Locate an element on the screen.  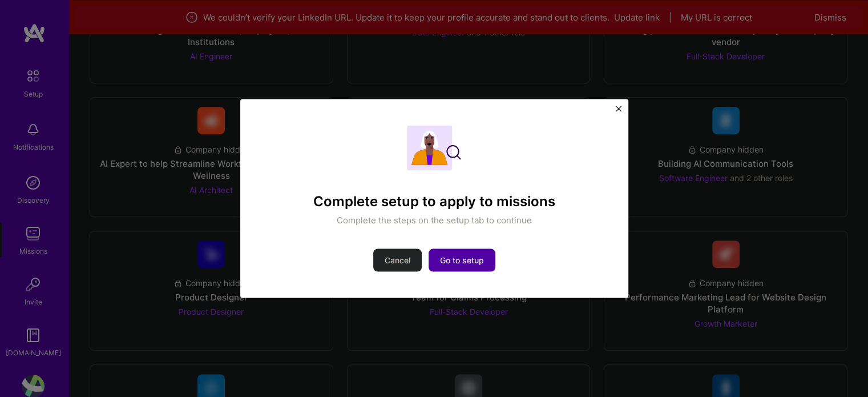
p: Complete the steps on the setup tab to continue is located at coordinates (434, 220).